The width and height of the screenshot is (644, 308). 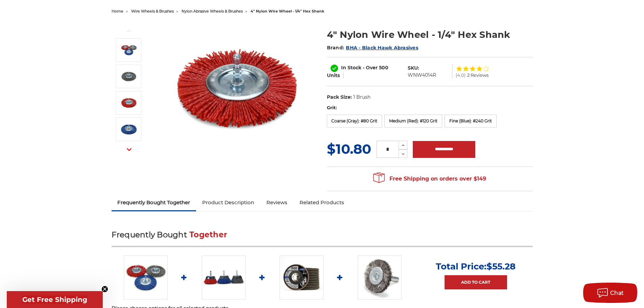 I want to click on span: Frequently Bought, so click(x=149, y=234).